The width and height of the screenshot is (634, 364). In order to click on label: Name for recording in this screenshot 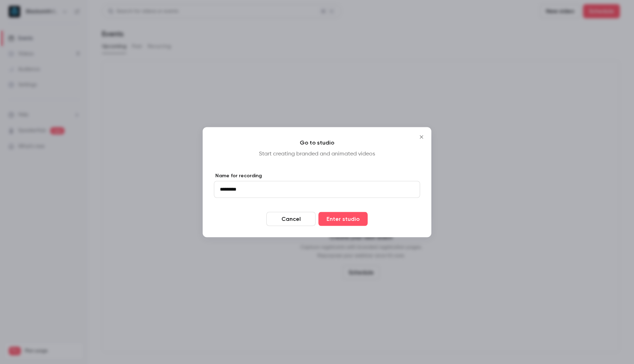, I will do `click(317, 176)`.